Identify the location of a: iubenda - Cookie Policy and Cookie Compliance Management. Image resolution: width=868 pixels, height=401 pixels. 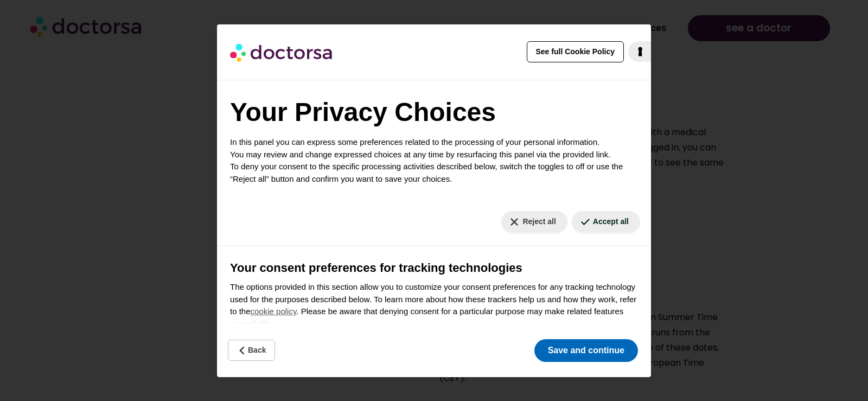
(640, 52).